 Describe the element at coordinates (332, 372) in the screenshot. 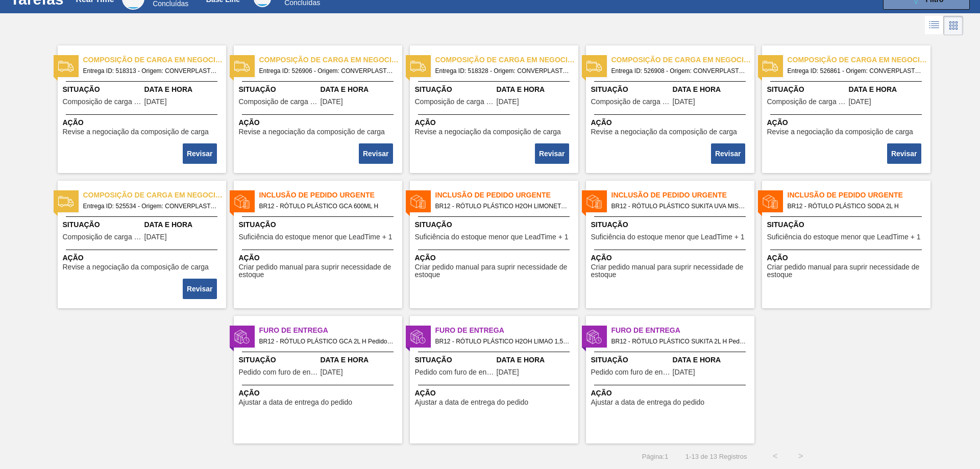

I see `span: 31/08/2025,` at that location.